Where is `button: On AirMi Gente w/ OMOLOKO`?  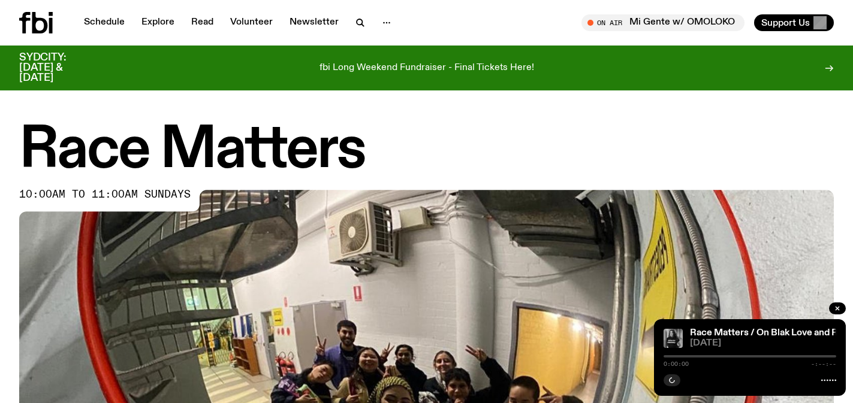
button: On AirMi Gente w/ OMOLOKO is located at coordinates (663, 23).